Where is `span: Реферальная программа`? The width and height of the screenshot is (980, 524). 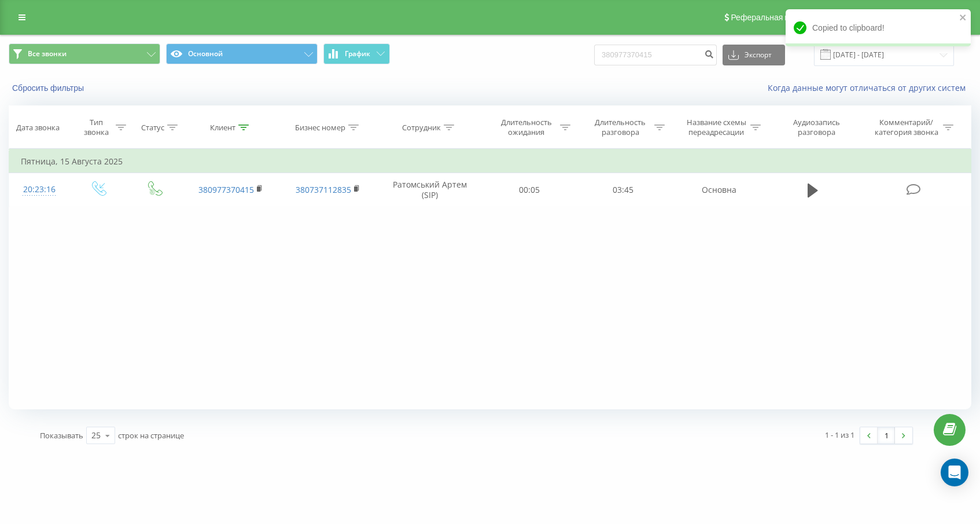 span: Реферальная программа is located at coordinates (778, 18).